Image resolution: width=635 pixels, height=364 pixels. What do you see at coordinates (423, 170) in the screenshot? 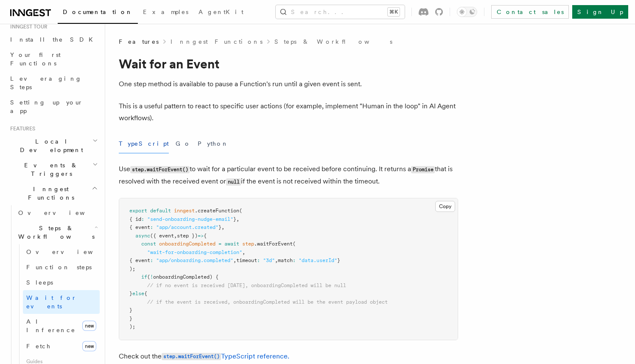
I see `code: Promise` at bounding box center [423, 170].